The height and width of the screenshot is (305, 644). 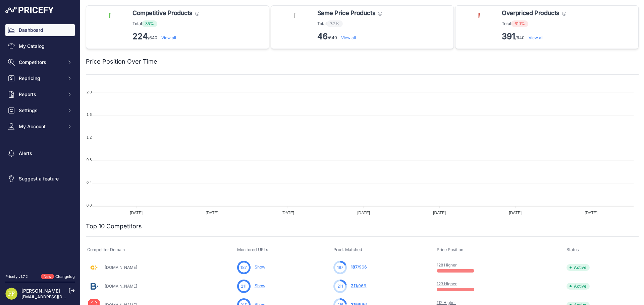 What do you see at coordinates (41, 95) in the screenshot?
I see `span: Reports` at bounding box center [41, 95].